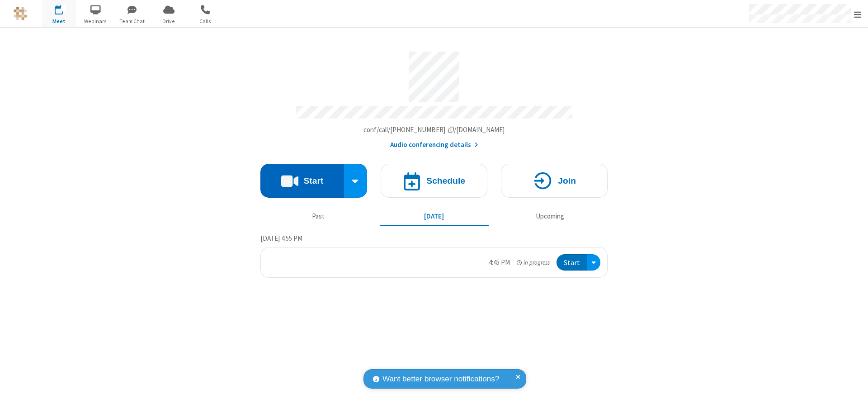 The height and width of the screenshot is (404, 868). Describe the element at coordinates (434, 255) in the screenshot. I see `section: Today's Meetings` at that location.